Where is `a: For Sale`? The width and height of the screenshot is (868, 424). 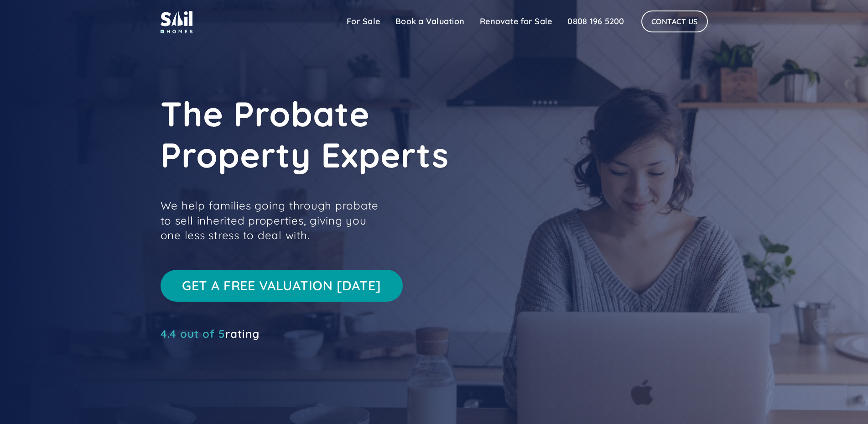
a: For Sale is located at coordinates (363, 21).